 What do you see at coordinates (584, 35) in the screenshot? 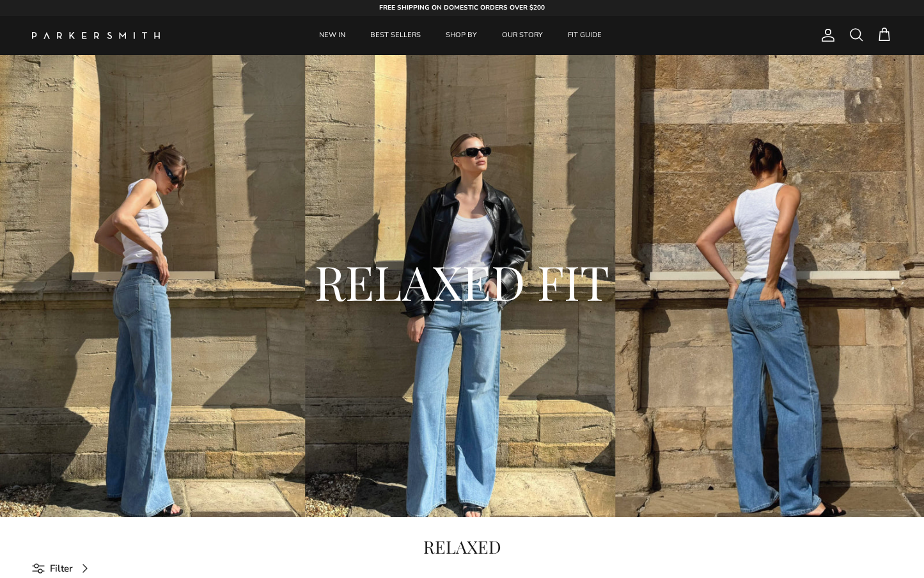
I see `a: FIT GUIDE` at bounding box center [584, 35].